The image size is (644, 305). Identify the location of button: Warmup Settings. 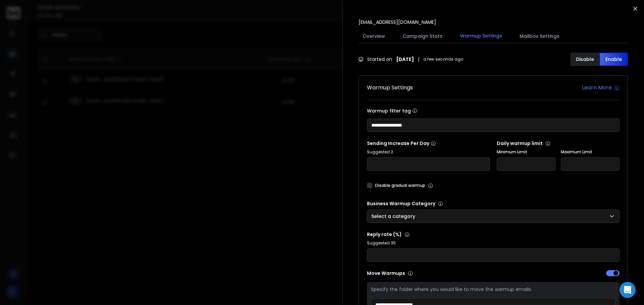
(481, 36).